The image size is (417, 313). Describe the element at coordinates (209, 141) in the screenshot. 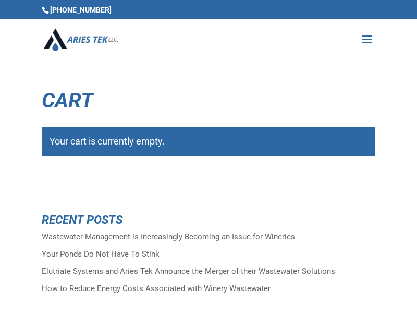

I see `div: Your cart is currently empty.` at that location.